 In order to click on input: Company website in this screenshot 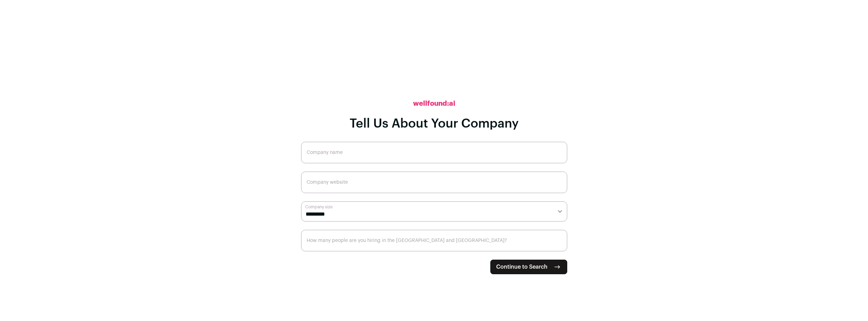, I will do `click(434, 183)`.